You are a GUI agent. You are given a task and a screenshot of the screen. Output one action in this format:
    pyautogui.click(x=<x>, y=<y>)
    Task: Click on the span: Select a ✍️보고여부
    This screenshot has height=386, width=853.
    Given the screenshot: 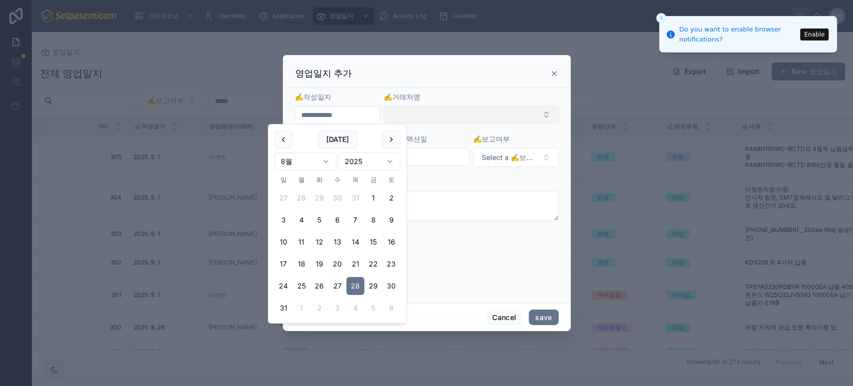 What is the action you would take?
    pyautogui.click(x=510, y=157)
    